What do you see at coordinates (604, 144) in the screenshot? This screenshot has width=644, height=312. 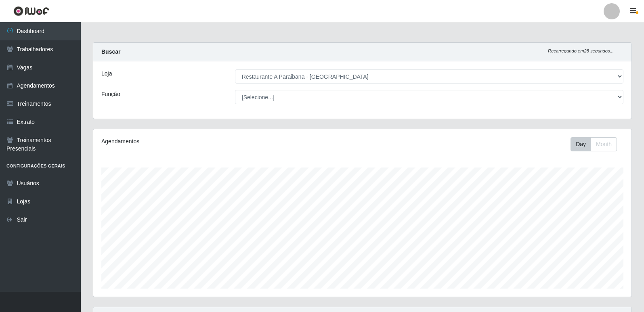 I see `button: Month` at bounding box center [604, 144].